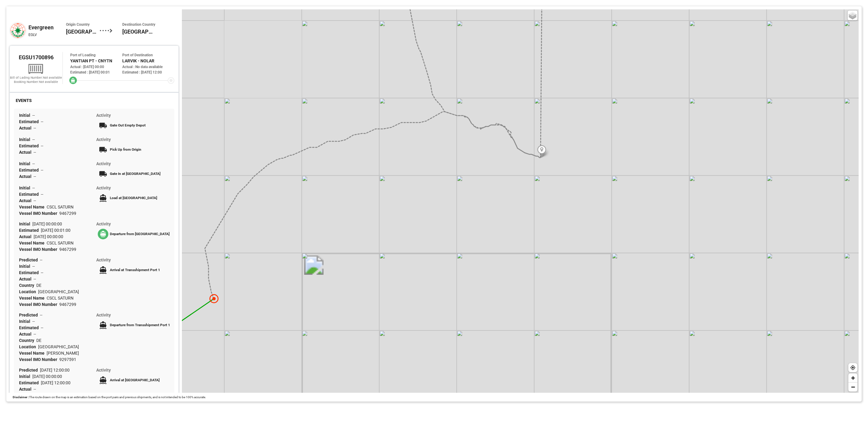  I want to click on a: Layers, so click(852, 16).